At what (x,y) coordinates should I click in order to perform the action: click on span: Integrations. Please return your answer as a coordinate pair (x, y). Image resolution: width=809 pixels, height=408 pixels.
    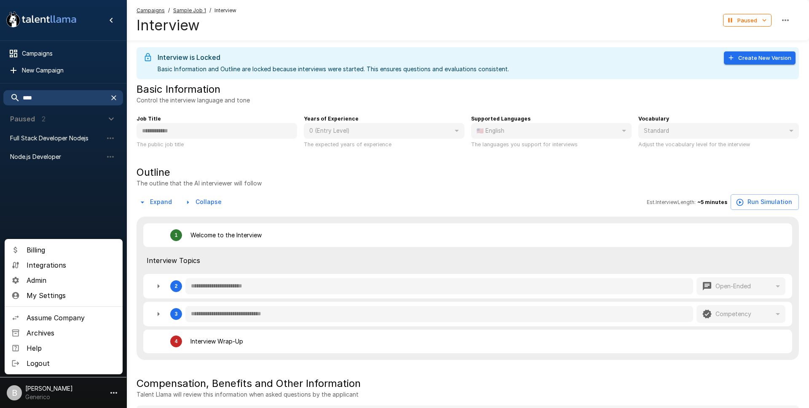
    Looking at the image, I should click on (71, 265).